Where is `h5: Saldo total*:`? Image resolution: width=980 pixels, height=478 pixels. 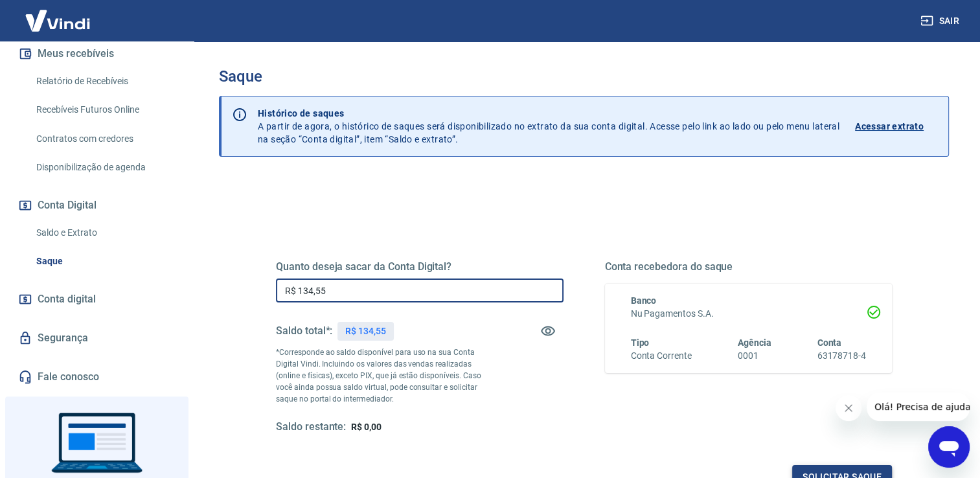
h5: Saldo total*: is located at coordinates (304, 330).